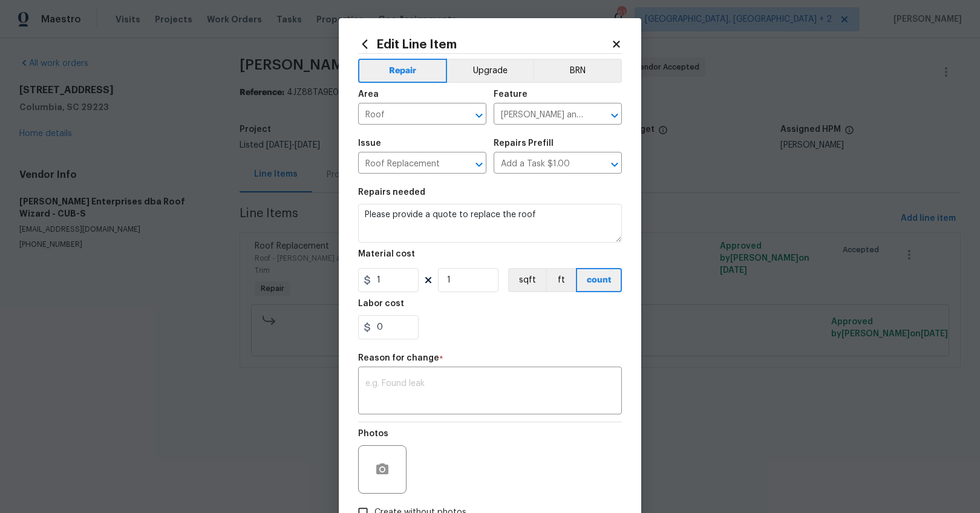 This screenshot has height=513, width=980. I want to click on button: count, so click(599, 280).